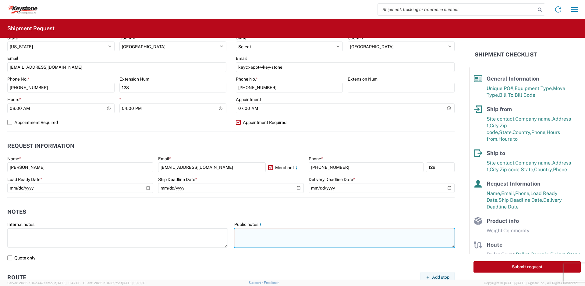  What do you see at coordinates (256, 282) in the screenshot?
I see `a: Support` at bounding box center [256, 282].